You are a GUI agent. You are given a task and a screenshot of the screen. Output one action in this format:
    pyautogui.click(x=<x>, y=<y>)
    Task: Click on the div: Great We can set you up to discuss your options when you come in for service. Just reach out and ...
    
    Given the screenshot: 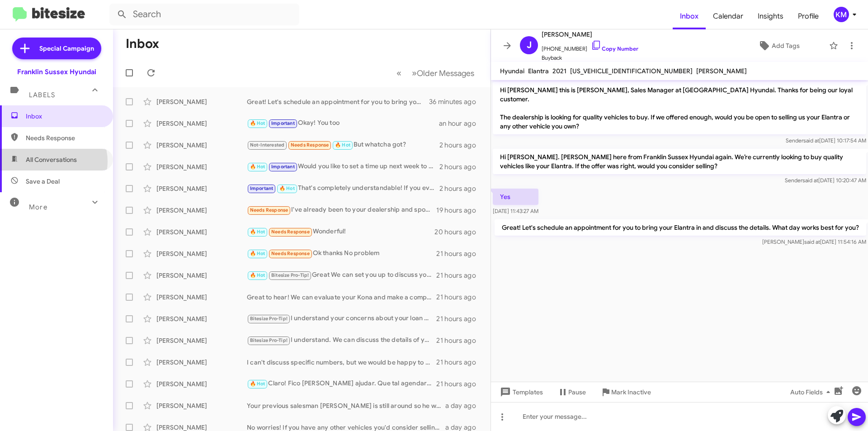 What is the action you would take?
    pyautogui.click(x=341, y=275)
    